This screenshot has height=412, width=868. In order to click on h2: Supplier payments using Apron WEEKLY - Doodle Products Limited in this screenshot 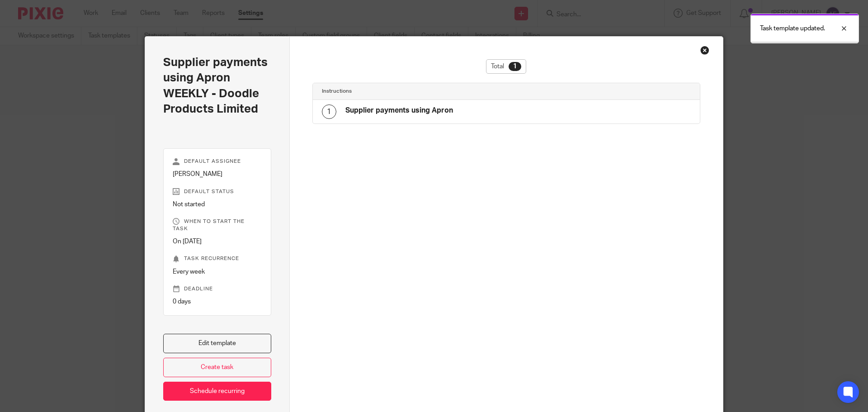, I will do `click(217, 86)`.